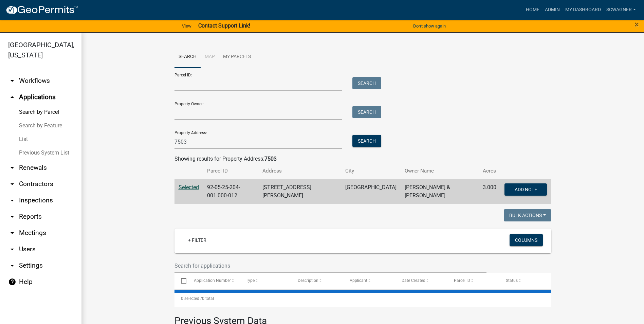 The image size is (644, 324). I want to click on a: scwagner, so click(621, 10).